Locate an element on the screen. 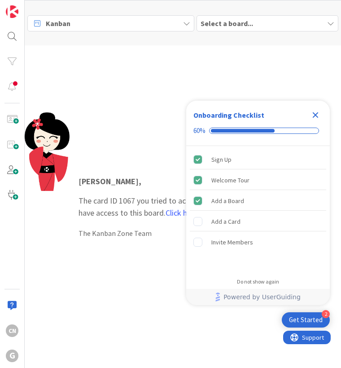 This screenshot has height=368, width=341. img: Visit kanbanzone.com is located at coordinates (12, 12).